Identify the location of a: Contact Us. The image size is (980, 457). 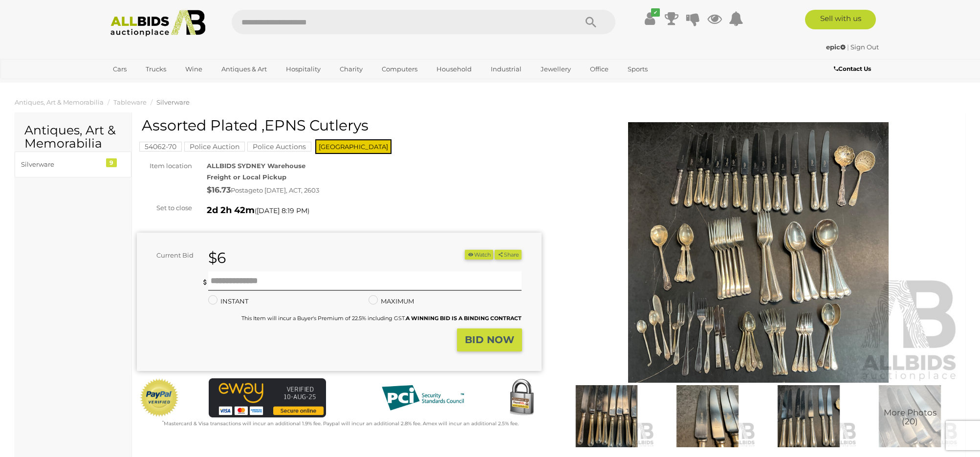
(853, 69).